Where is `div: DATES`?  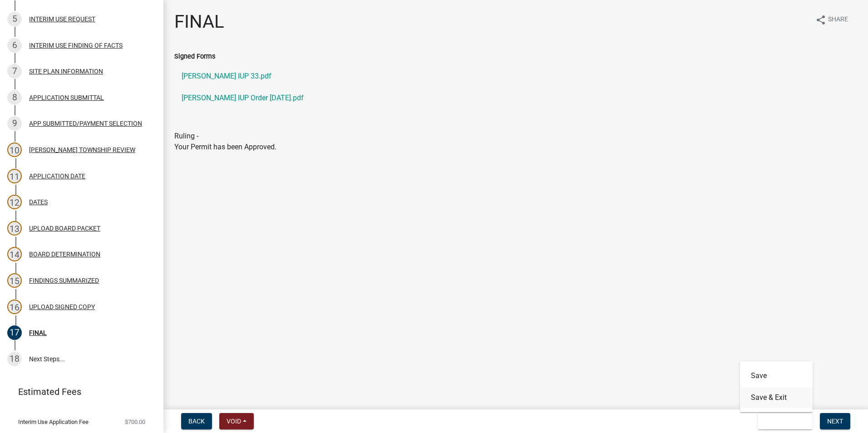
div: DATES is located at coordinates (38, 202).